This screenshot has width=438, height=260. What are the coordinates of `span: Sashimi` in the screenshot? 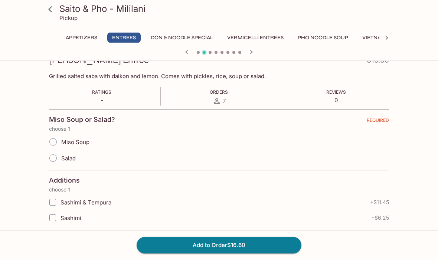 It's located at (71, 219).